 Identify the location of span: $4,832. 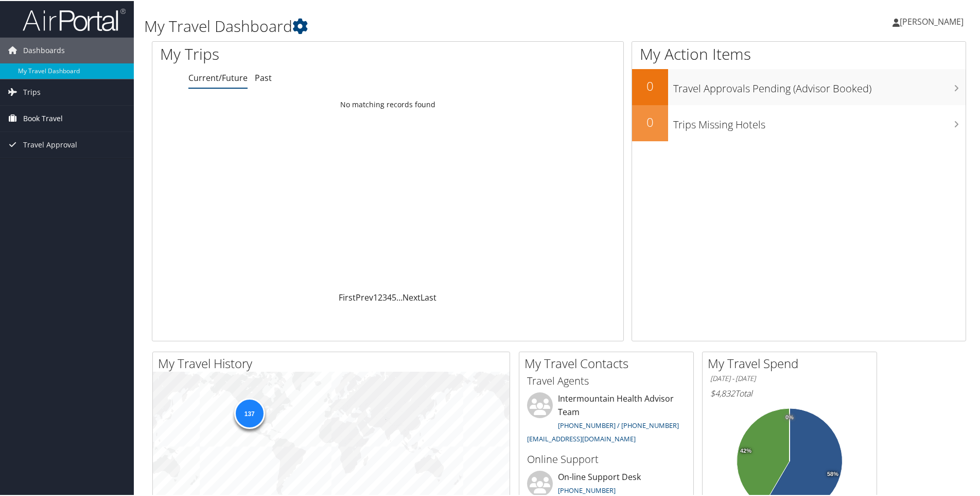
(723, 392).